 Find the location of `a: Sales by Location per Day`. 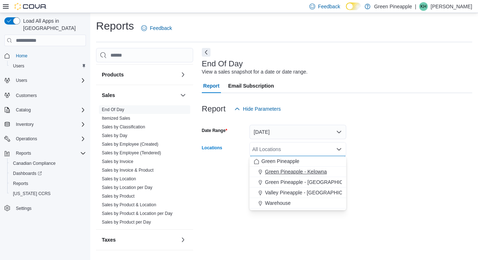

a: Sales by Location per Day is located at coordinates (127, 188).